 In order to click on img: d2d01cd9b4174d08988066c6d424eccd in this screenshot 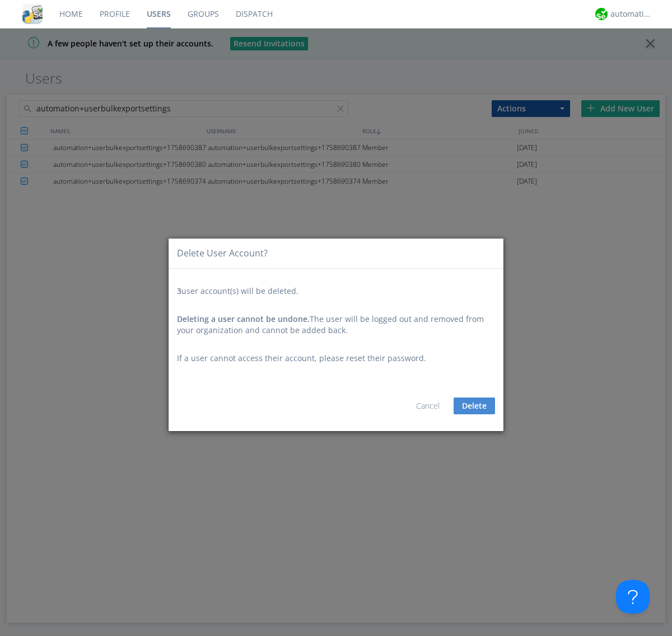, I will do `click(602, 14)`.